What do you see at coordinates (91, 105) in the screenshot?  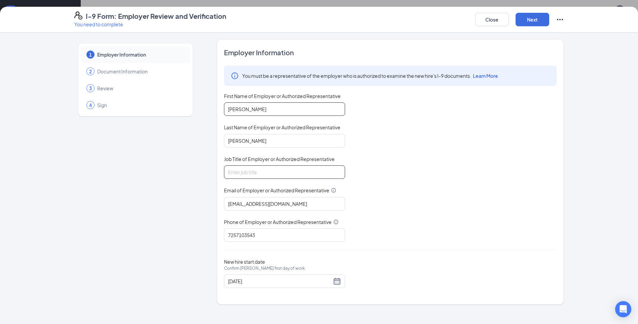 I see `span: 4` at bounding box center [91, 105].